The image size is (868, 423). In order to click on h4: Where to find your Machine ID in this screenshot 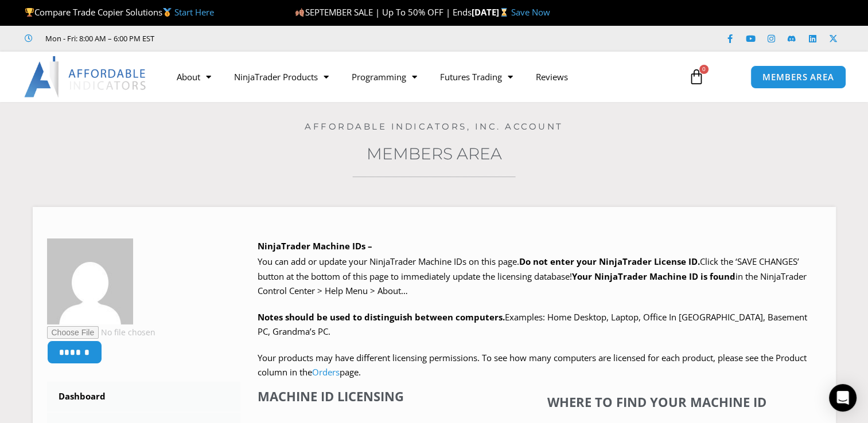, I will do `click(657, 402)`.